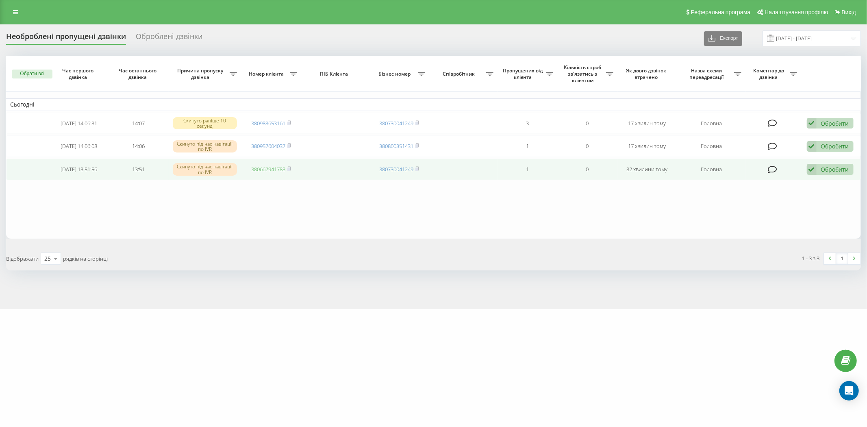 The image size is (867, 427). I want to click on div: Open Intercom Messenger, so click(849, 391).